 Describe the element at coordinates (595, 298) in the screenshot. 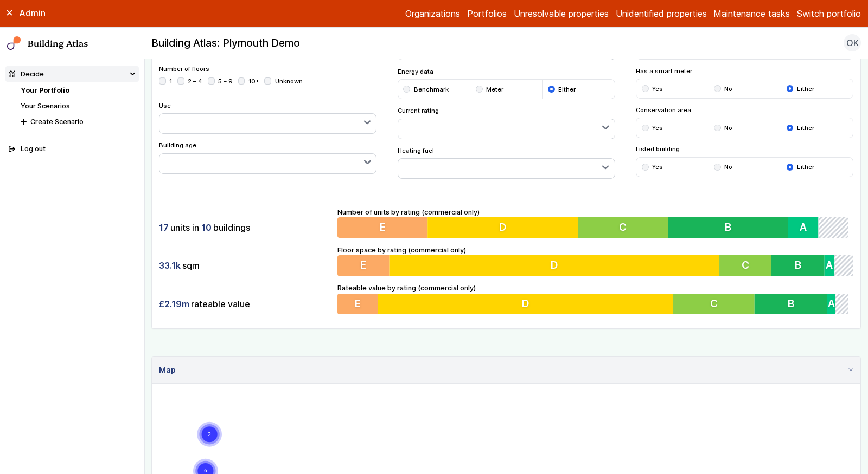

I see `div: Rateable value by rating (commercial only)` at that location.